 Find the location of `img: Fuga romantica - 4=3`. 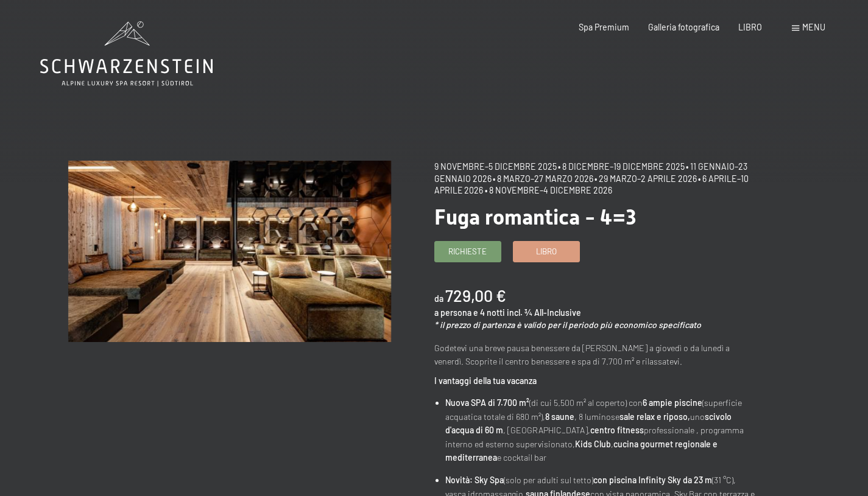

img: Fuga romantica - 4=3 is located at coordinates (230, 251).